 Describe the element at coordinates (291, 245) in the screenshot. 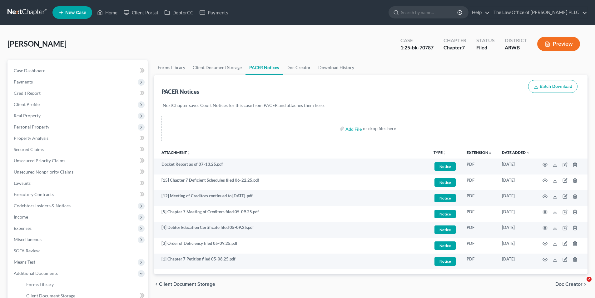

I see `td: [3] Order of Deficiency filed 05-09.25.pdf` at that location.